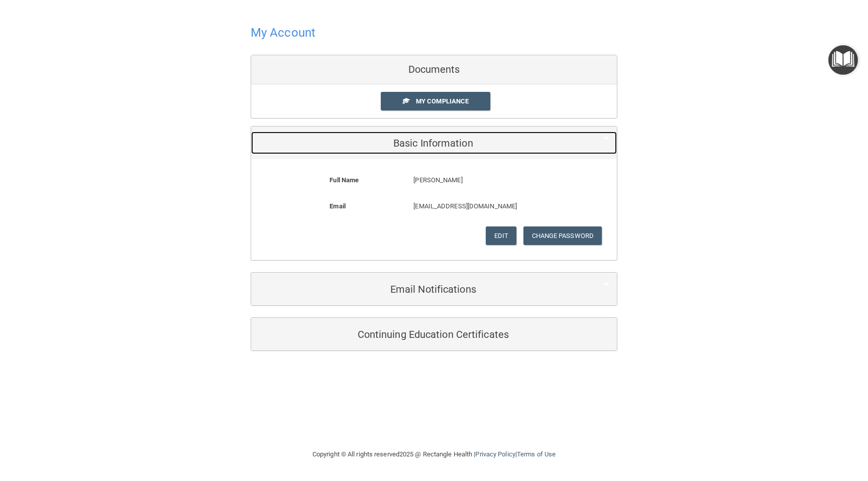 The width and height of the screenshot is (868, 481). I want to click on b: Full Name, so click(344, 180).